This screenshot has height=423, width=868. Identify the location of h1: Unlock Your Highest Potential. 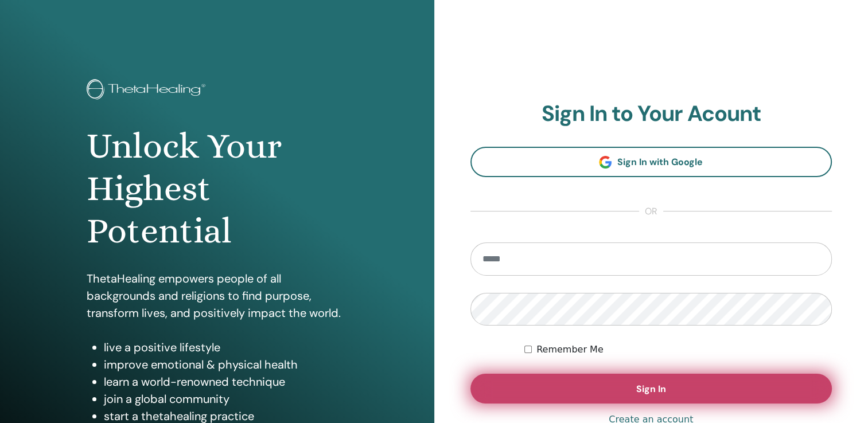
(217, 188).